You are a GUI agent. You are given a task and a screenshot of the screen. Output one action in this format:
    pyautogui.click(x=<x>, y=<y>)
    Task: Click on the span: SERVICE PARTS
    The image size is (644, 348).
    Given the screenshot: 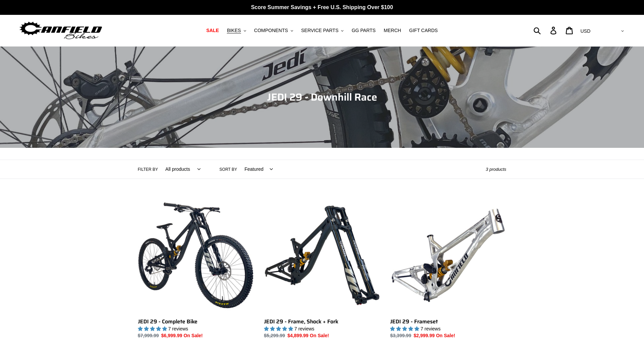 What is the action you would take?
    pyautogui.click(x=320, y=31)
    